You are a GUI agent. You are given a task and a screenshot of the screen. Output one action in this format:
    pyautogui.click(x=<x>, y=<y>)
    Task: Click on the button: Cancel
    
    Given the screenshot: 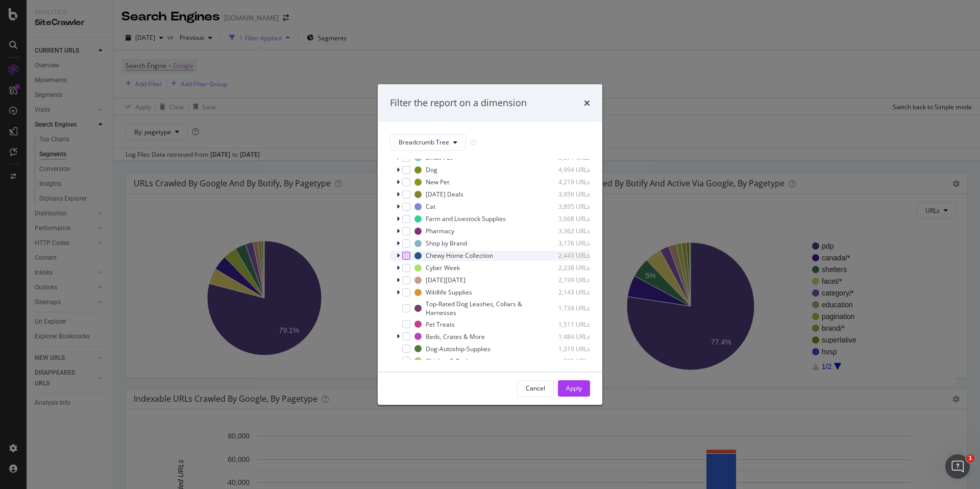 What is the action you would take?
    pyautogui.click(x=535, y=388)
    